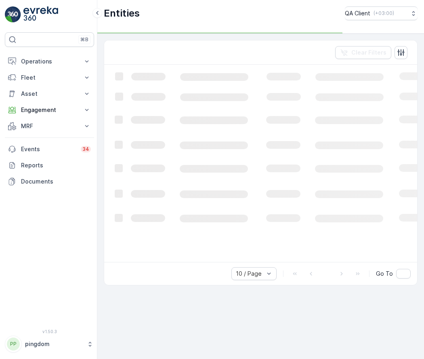 This screenshot has height=359, width=424. I want to click on p: pingdom, so click(54, 344).